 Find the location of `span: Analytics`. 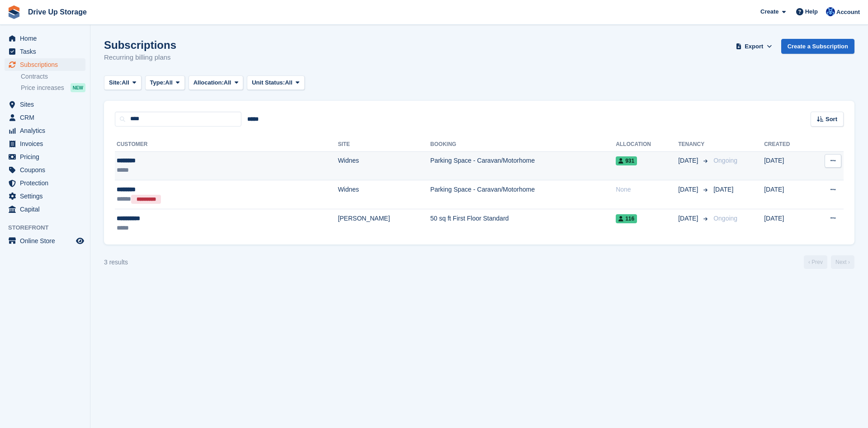

span: Analytics is located at coordinates (47, 131).